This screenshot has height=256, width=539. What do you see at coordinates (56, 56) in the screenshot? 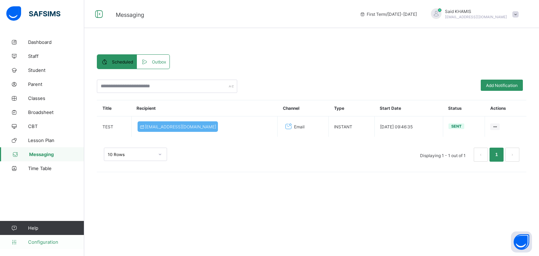
I see `span: Staff` at bounding box center [56, 56].